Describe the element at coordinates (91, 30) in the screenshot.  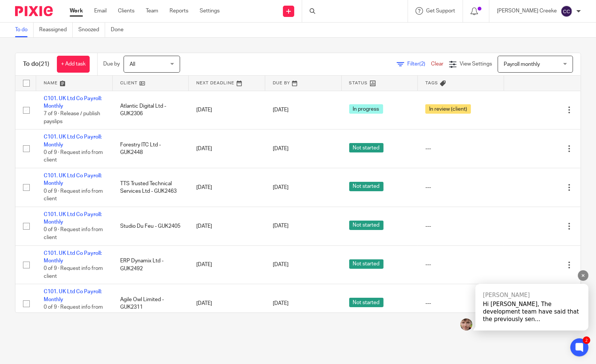
I see `a: Snoozed` at that location.